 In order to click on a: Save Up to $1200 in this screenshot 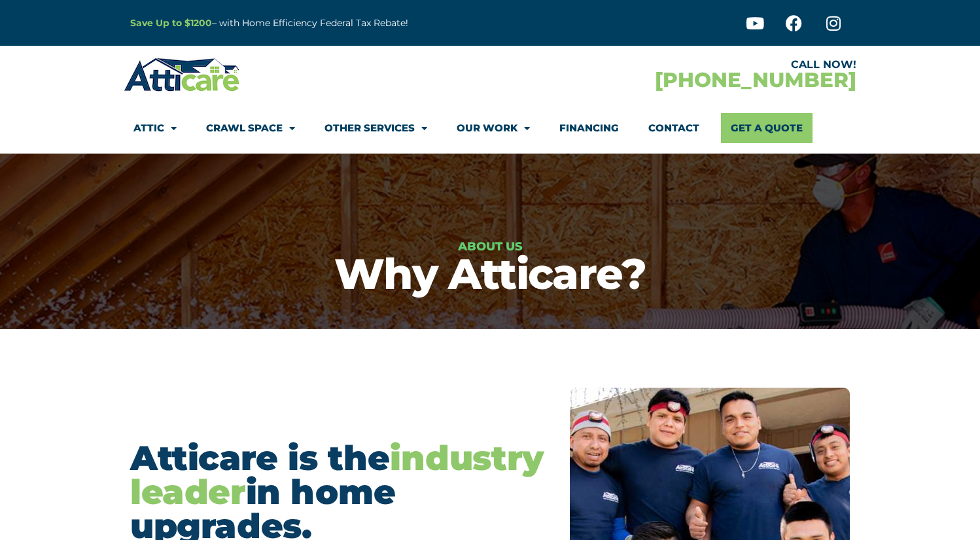, I will do `click(171, 23)`.